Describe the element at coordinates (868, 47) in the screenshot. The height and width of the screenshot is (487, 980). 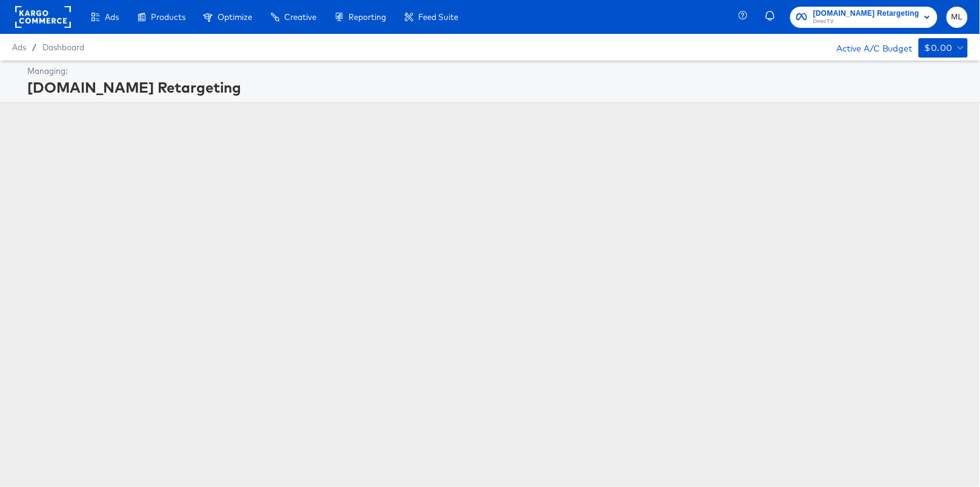
I see `div: Active A/C Budget` at that location.